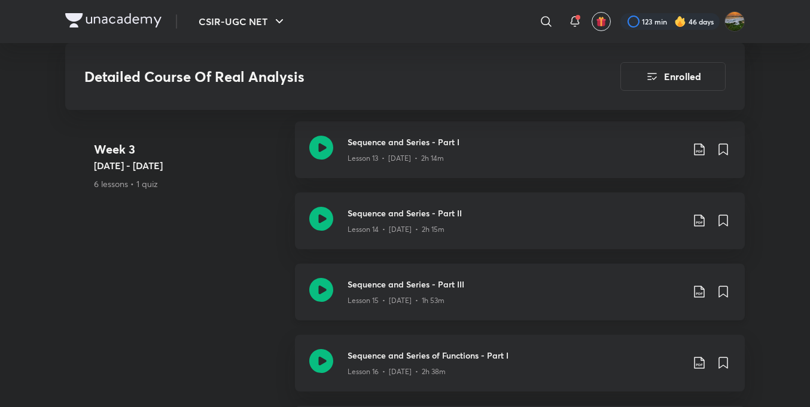  Describe the element at coordinates (113, 20) in the screenshot. I see `img: Company Logo` at that location.